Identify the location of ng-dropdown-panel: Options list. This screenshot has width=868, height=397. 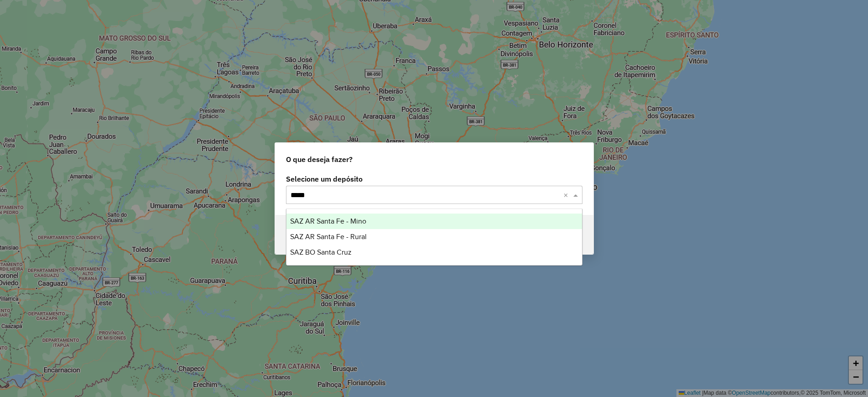
(434, 237).